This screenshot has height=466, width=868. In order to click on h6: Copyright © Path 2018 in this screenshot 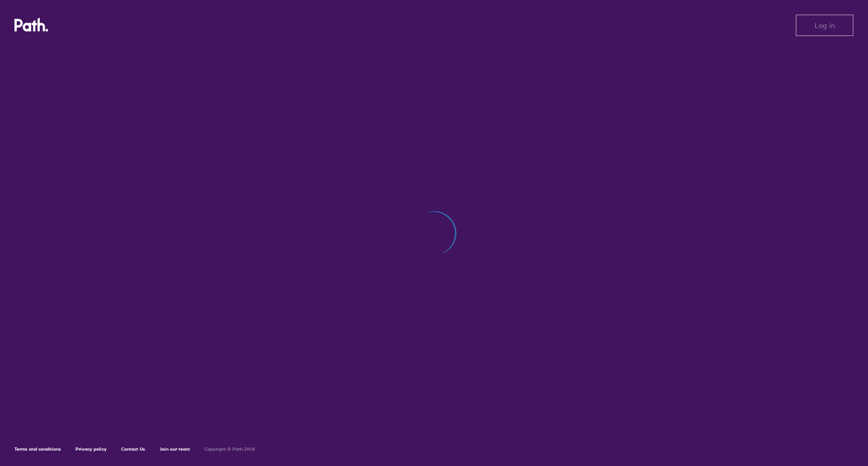, I will do `click(230, 449)`.